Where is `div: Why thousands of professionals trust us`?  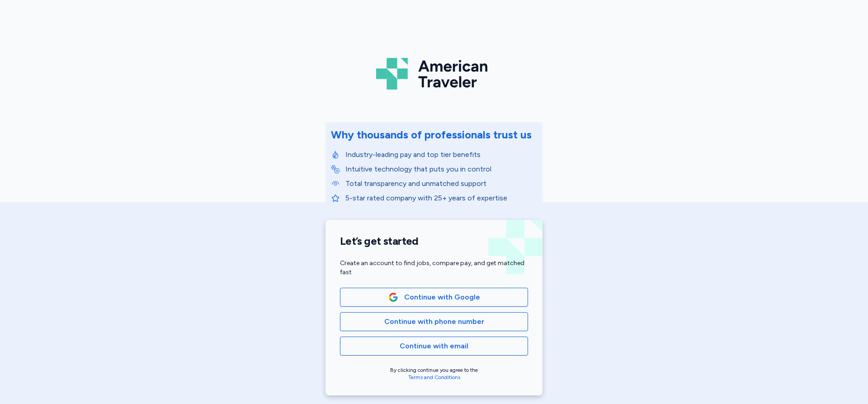
div: Why thousands of professionals trust us is located at coordinates (431, 134).